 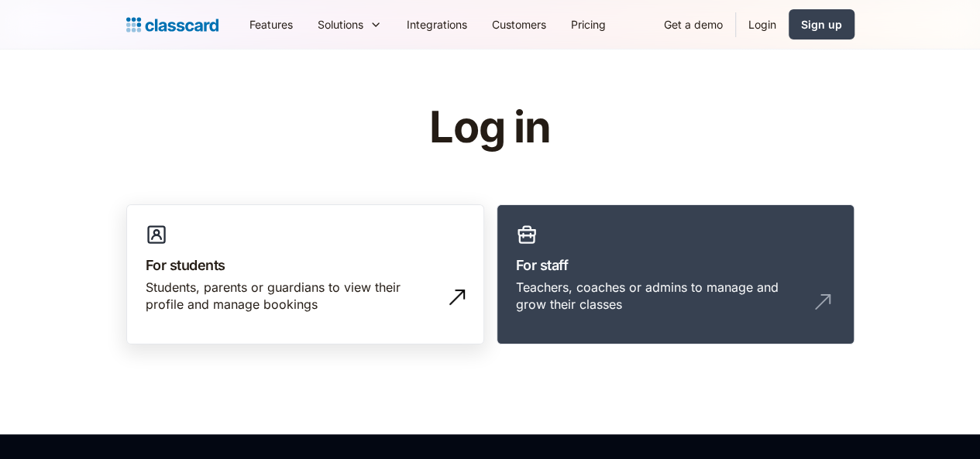 What do you see at coordinates (306, 275) in the screenshot?
I see `a: For studentsStudents, parents or guardians to view their profile and manage bookings` at bounding box center [306, 275].